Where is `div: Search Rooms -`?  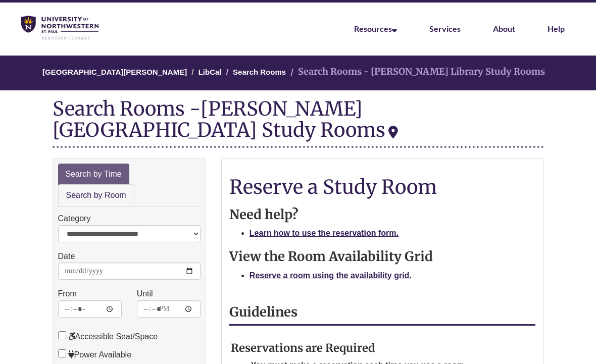
div: Search Rooms - is located at coordinates (298, 123).